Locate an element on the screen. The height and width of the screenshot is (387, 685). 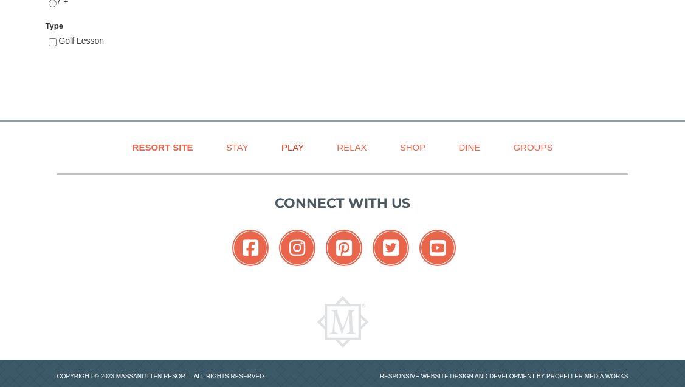
p: Connect with us is located at coordinates (343, 203).